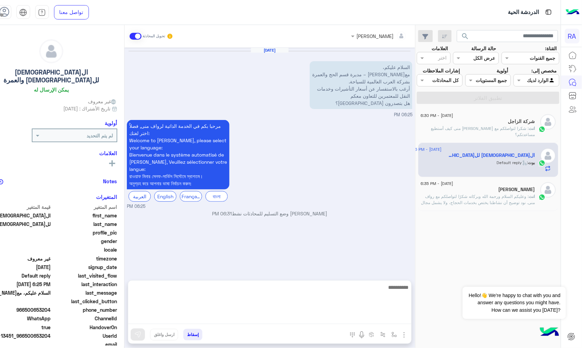 The image size is (582, 348). Describe the element at coordinates (573, 12) in the screenshot. I see `img: Logo` at that location.